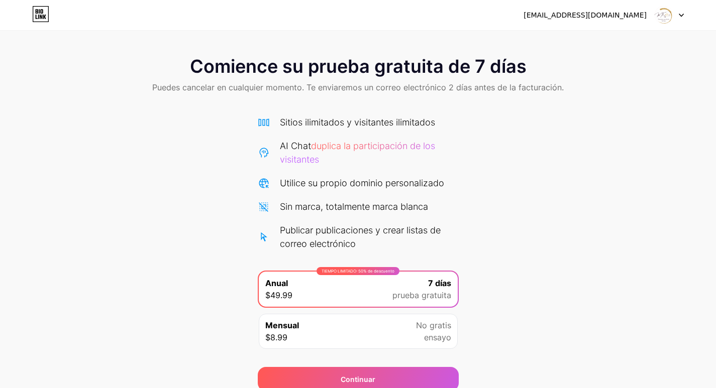  I want to click on font: $8.99, so click(276, 338).